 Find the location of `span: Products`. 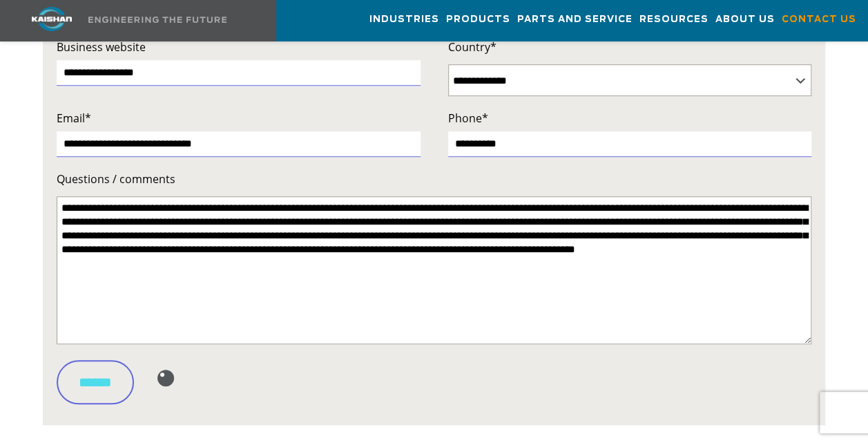

span: Products is located at coordinates (478, 19).